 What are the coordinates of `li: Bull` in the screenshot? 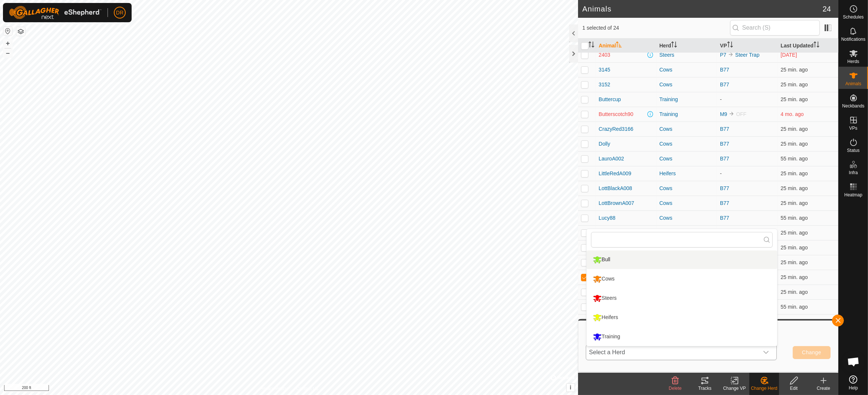 It's located at (682, 260).